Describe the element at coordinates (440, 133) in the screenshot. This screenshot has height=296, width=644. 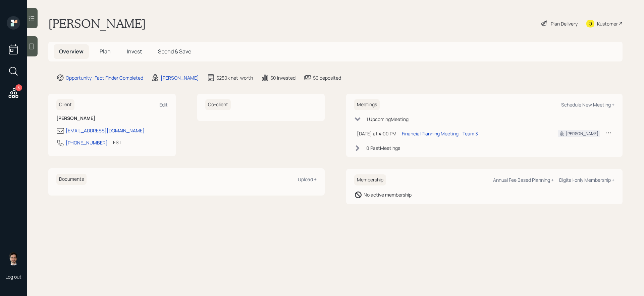
I see `div: Financial Planning Meeting - Team 3` at that location.